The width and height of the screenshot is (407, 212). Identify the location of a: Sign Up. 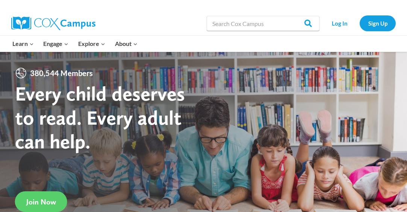
(378, 23).